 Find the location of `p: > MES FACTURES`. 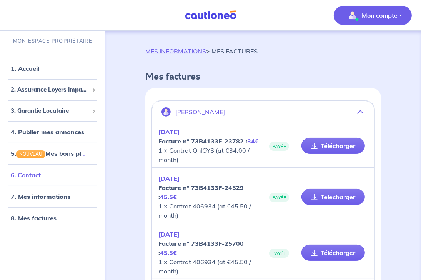

p: > MES FACTURES is located at coordinates (202, 51).